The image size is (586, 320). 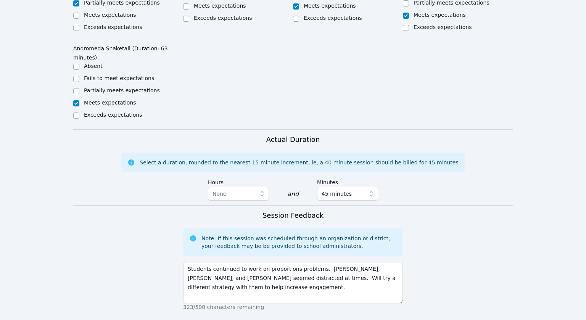 What do you see at coordinates (348, 194) in the screenshot?
I see `button: 45 minutes` at bounding box center [348, 194].